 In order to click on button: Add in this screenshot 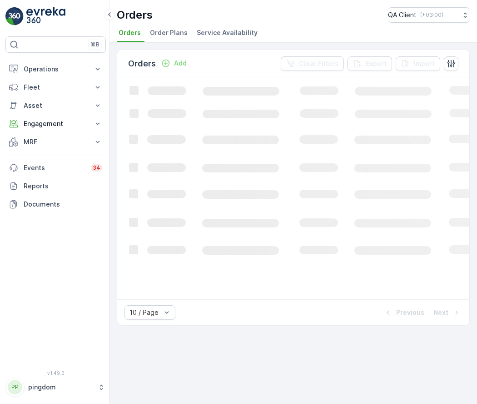, I will do `click(174, 63)`.